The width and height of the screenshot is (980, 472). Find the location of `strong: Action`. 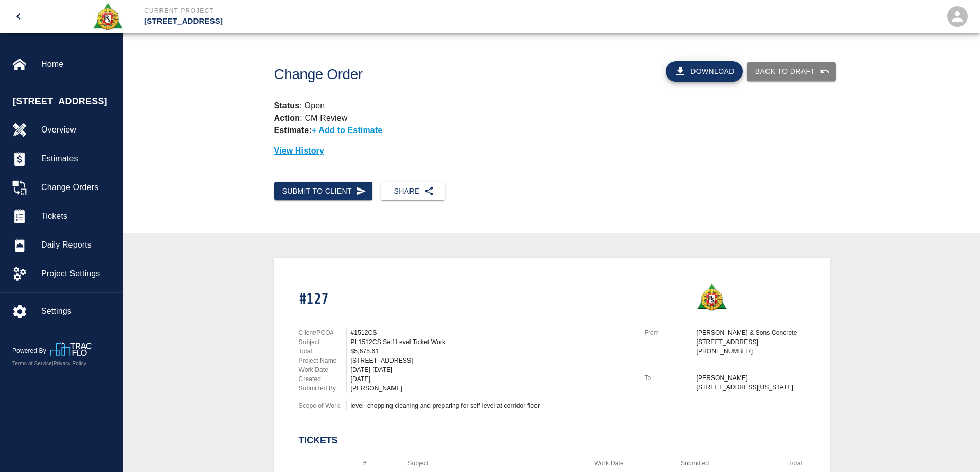

strong: Action is located at coordinates (287, 118).